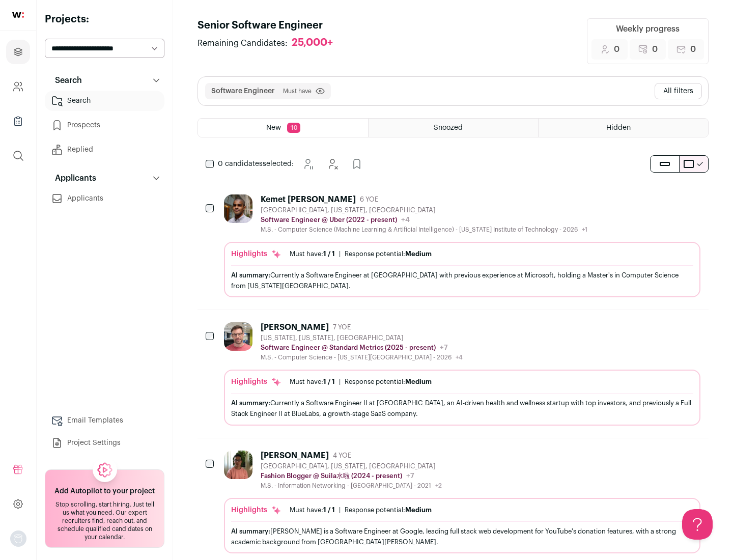 This screenshot has height=560, width=733. What do you see at coordinates (104, 125) in the screenshot?
I see `a: Prospects` at bounding box center [104, 125].